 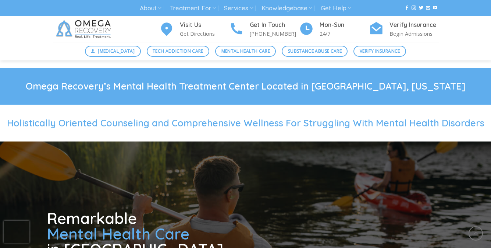 I want to click on span: Verify Insurance, so click(x=380, y=51).